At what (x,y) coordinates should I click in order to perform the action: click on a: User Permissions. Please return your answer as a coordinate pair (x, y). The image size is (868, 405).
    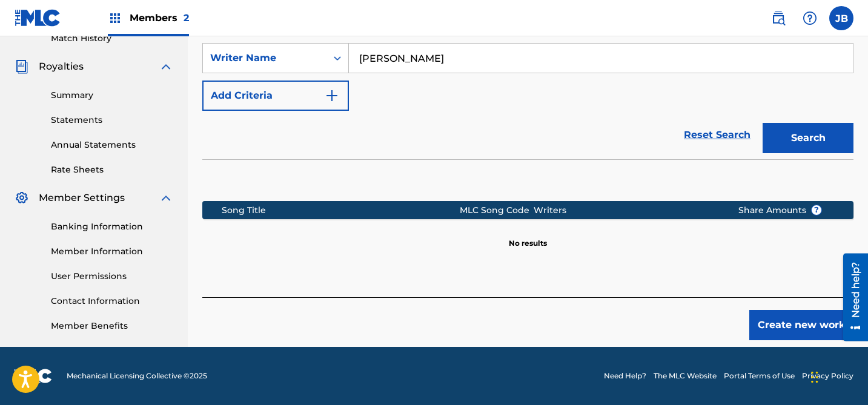
    Looking at the image, I should click on (112, 277).